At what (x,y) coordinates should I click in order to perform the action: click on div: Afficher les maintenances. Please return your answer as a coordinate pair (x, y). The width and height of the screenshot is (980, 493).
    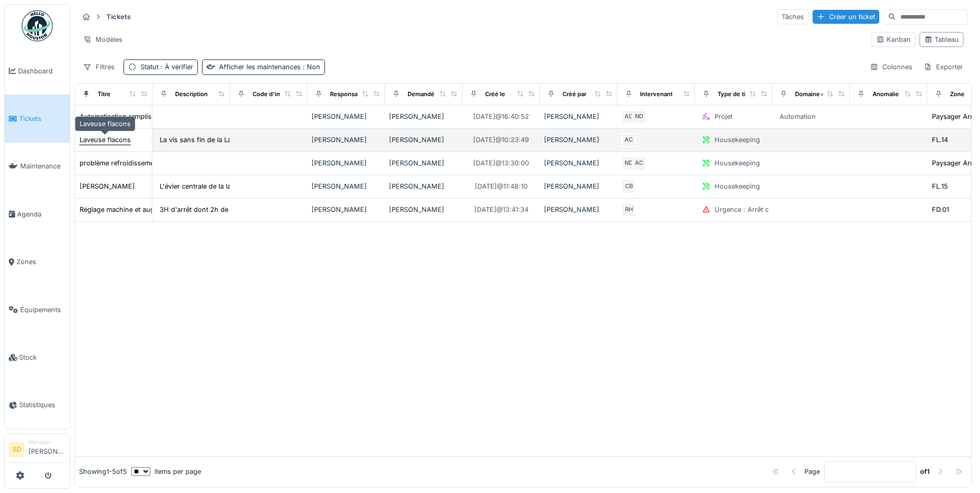
    Looking at the image, I should click on (270, 66).